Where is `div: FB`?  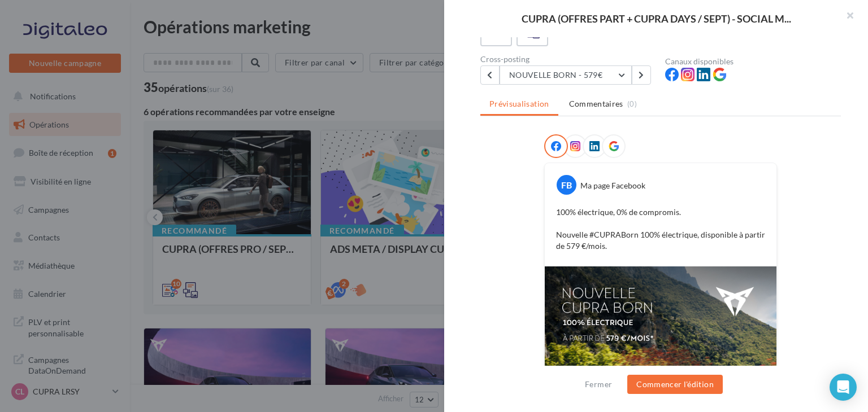 div: FB is located at coordinates (566, 185).